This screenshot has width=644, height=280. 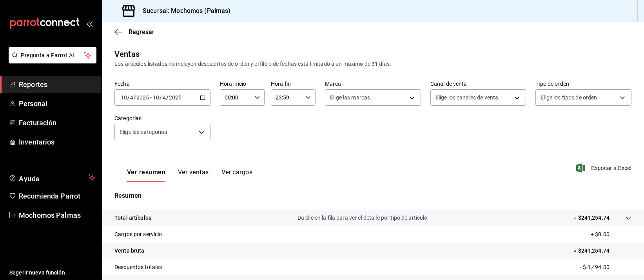 What do you see at coordinates (350, 98) in the screenshot?
I see `span: Elige las marcas` at bounding box center [350, 98].